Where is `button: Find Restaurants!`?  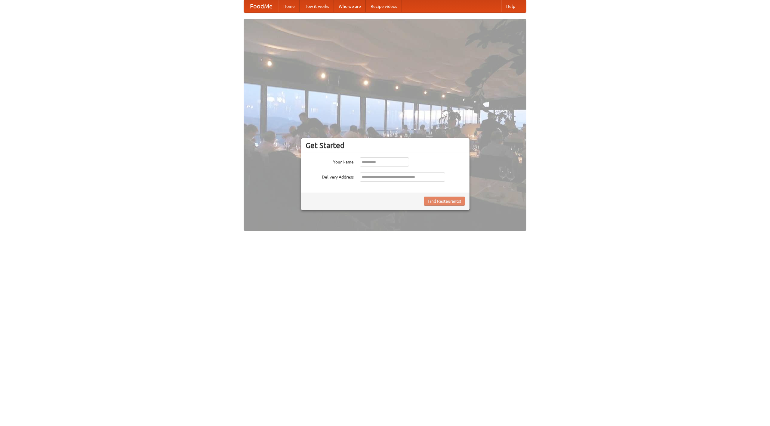 button: Find Restaurants! is located at coordinates (445, 201).